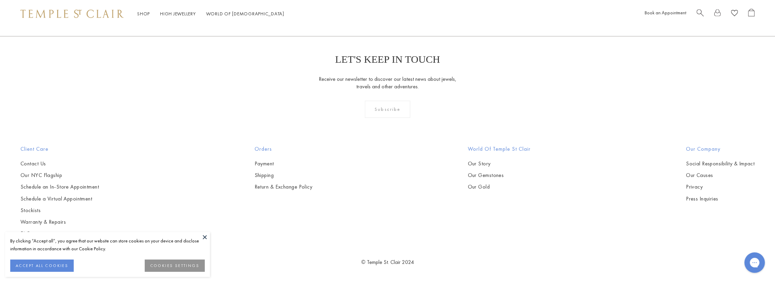  Describe the element at coordinates (60, 187) in the screenshot. I see `a: Schedule an In-Store Appointment` at that location.